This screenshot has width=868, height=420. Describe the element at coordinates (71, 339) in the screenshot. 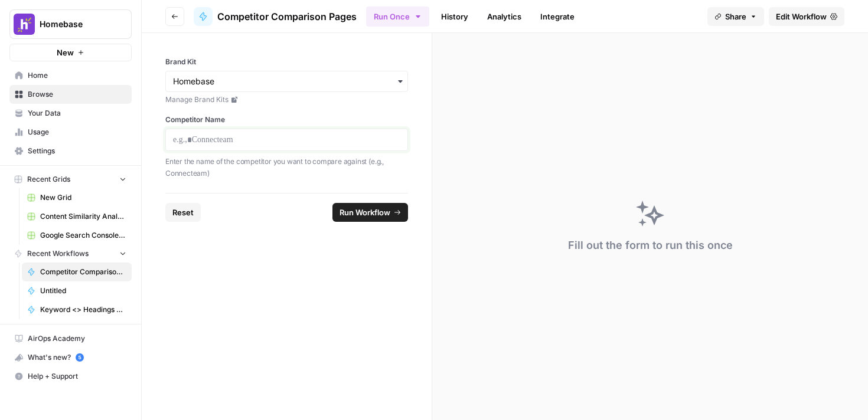

I see `a: AirOps Academy` at that location.